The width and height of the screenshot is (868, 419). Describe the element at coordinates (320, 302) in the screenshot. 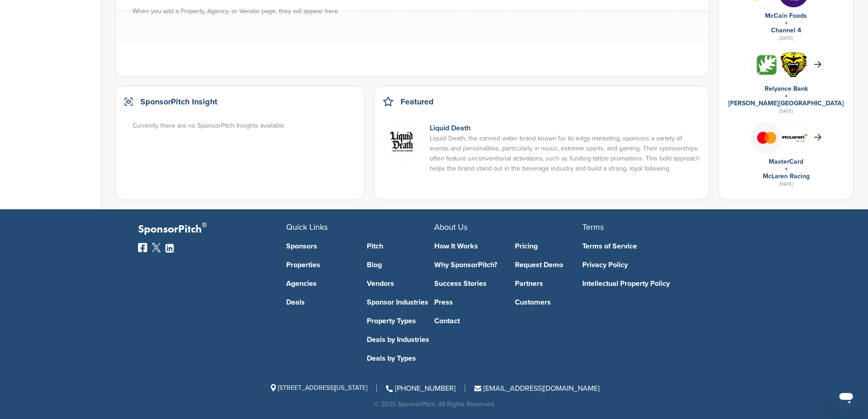

I see `a: Deals` at that location.